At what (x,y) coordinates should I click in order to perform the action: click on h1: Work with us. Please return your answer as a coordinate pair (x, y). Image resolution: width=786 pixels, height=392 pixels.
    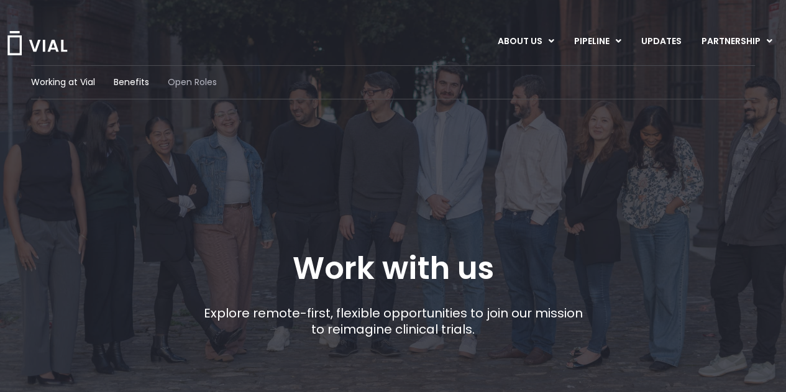
    Looking at the image, I should click on (393, 269).